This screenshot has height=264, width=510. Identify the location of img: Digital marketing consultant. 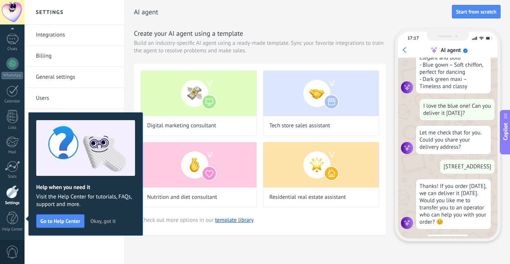
(199, 94).